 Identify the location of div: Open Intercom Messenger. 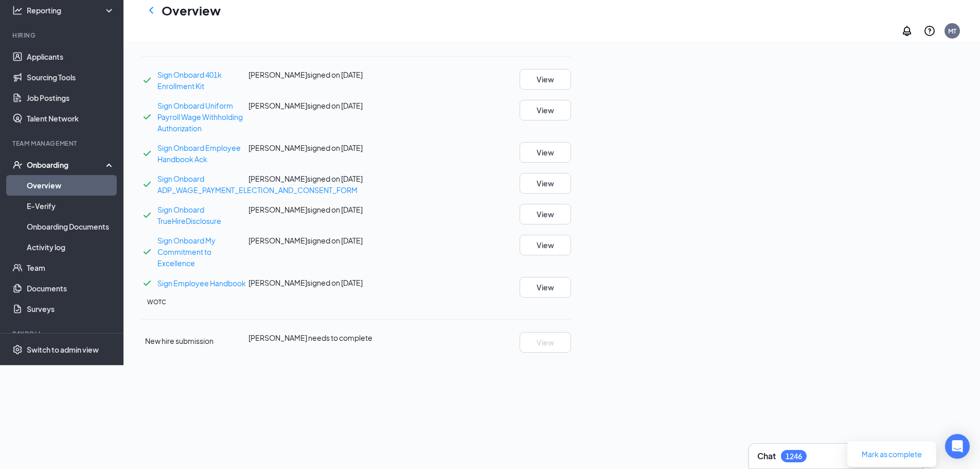
(957, 446).